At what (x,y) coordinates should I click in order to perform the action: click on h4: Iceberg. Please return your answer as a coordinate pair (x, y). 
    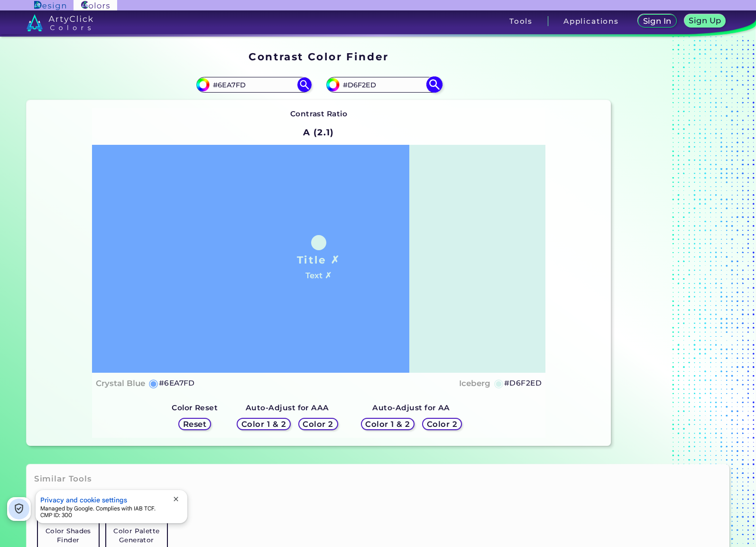
    Looking at the image, I should click on (475, 383).